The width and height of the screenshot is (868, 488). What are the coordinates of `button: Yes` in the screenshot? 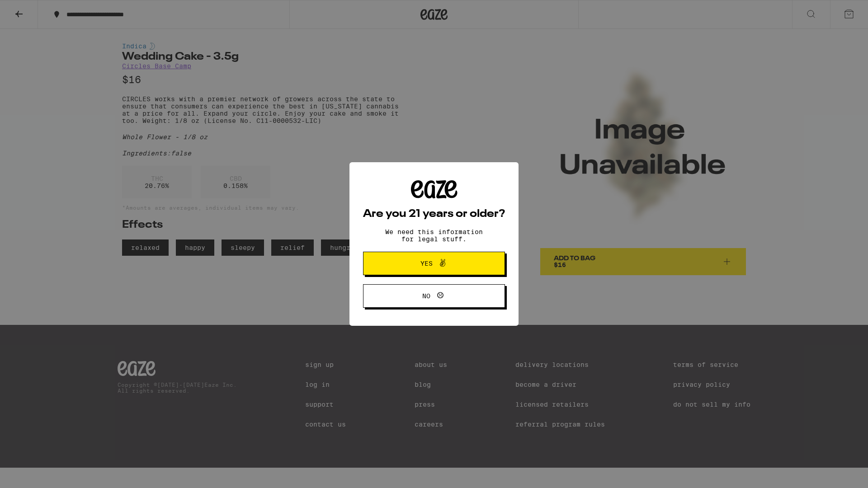 It's located at (434, 263).